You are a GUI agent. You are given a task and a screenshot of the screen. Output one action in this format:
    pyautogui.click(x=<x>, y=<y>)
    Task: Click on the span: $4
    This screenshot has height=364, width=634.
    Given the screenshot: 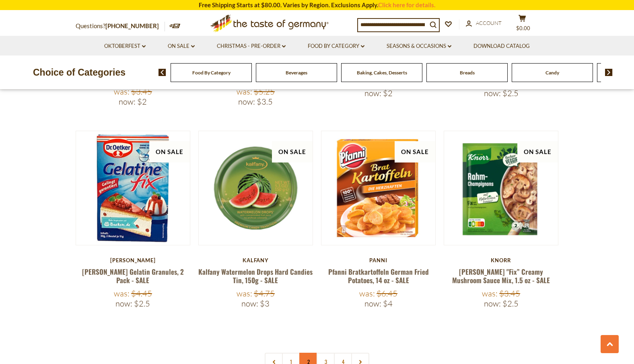 What is the action you would take?
    pyautogui.click(x=388, y=303)
    